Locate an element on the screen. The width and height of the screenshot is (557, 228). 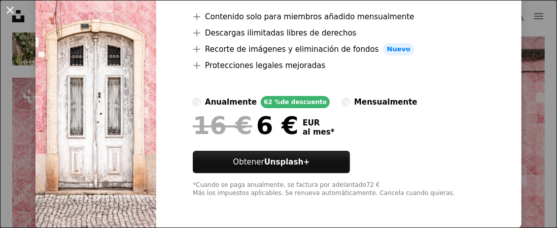
input: mensualmente is located at coordinates (346, 102).